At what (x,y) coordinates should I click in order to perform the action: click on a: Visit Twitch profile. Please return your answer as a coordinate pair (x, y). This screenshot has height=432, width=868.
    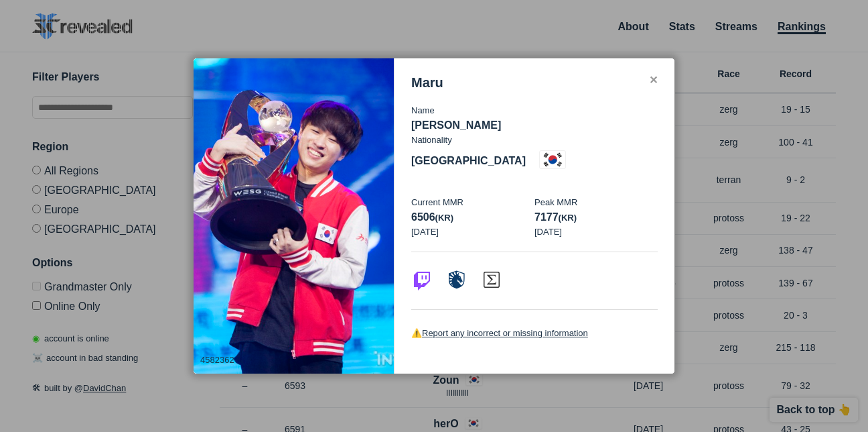
    Looking at the image, I should click on (422, 286).